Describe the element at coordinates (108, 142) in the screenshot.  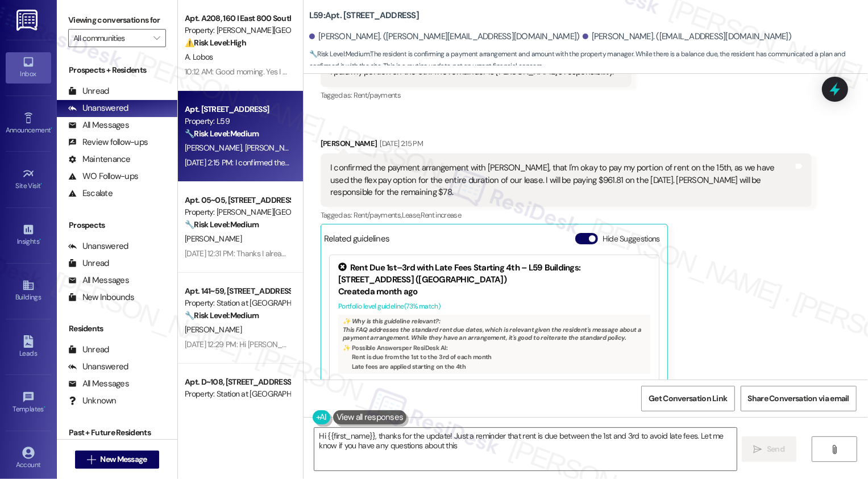
I see `div: Review follow-ups` at that location.